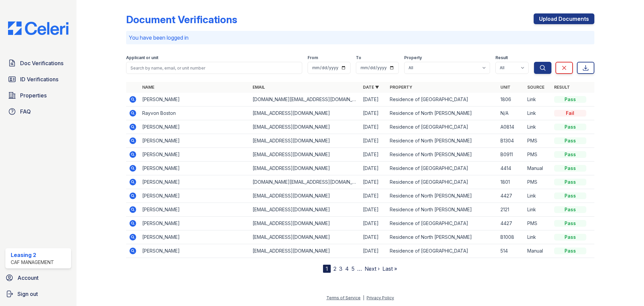 This screenshot has width=644, height=306. What do you see at coordinates (40, 79) in the screenshot?
I see `span: ID Verifications` at bounding box center [40, 79].